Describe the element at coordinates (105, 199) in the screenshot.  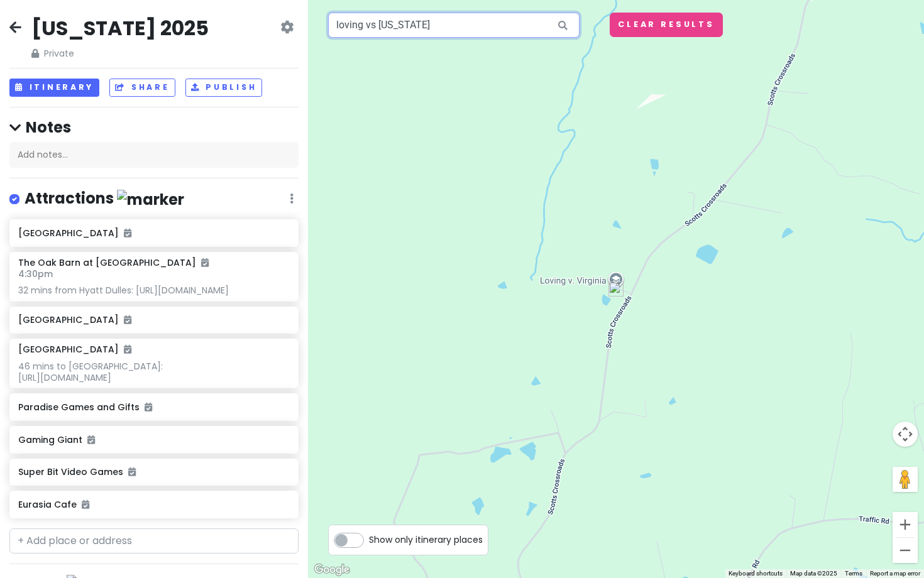
I see `h4: Attractions` at that location.